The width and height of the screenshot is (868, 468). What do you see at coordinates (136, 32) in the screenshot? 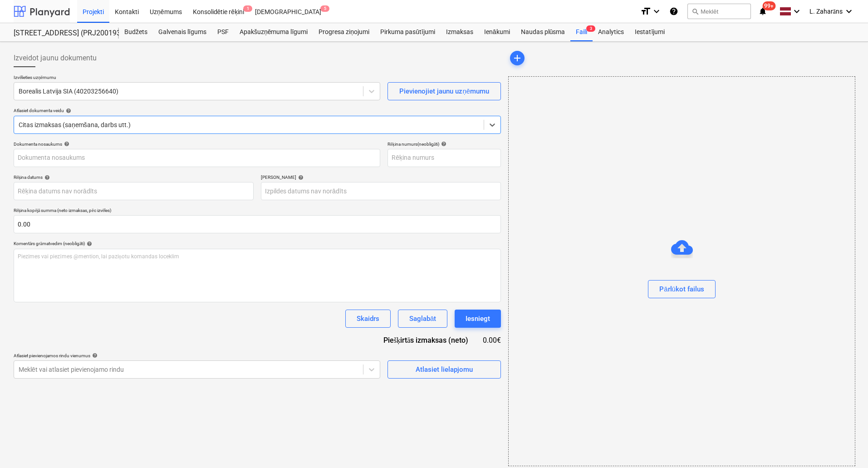
I see `div: Budžets` at bounding box center [136, 32].